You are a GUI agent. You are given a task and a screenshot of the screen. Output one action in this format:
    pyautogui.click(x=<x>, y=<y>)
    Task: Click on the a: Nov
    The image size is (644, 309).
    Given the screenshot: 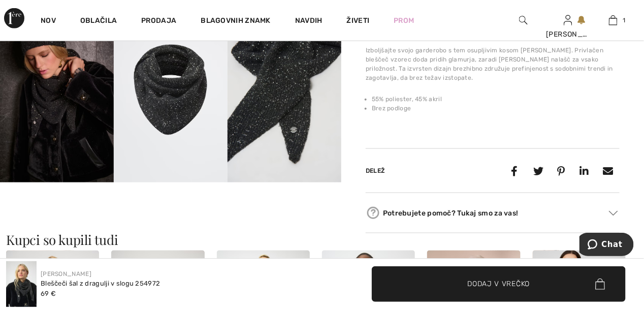 What is the action you would take?
    pyautogui.click(x=48, y=21)
    